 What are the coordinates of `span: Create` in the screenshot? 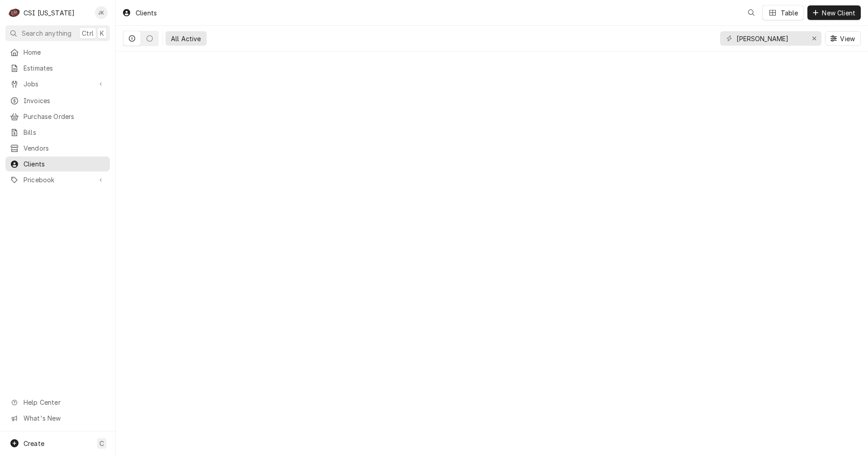 It's located at (34, 443).